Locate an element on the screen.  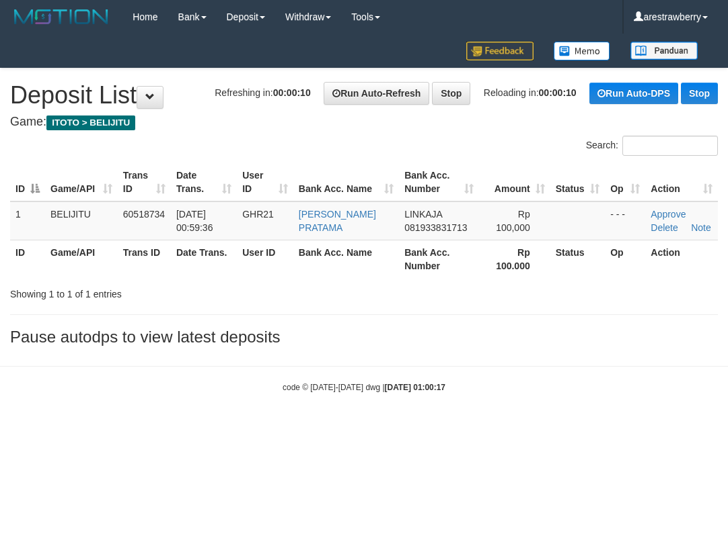
th: Bank Acc. Number is located at coordinates (439, 259).